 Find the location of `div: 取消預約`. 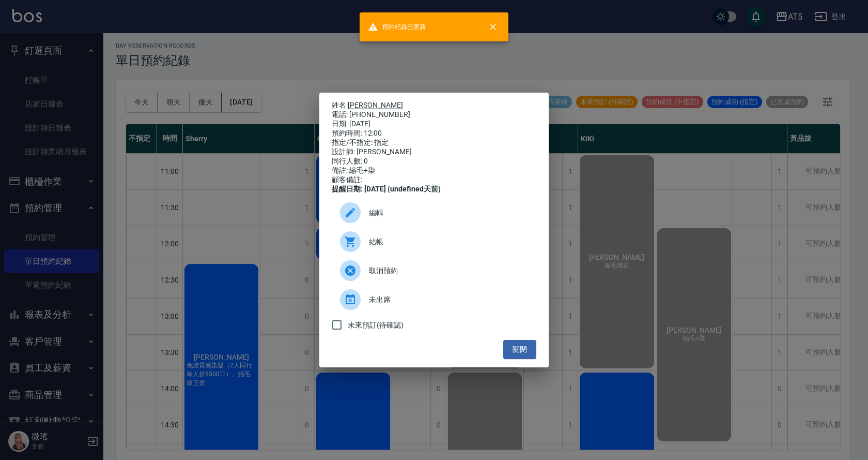

div: 取消預約 is located at coordinates (434, 270).